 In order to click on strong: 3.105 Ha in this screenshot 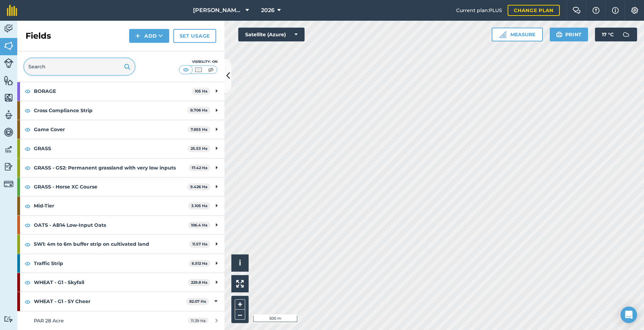, I will do `click(199, 206)`.